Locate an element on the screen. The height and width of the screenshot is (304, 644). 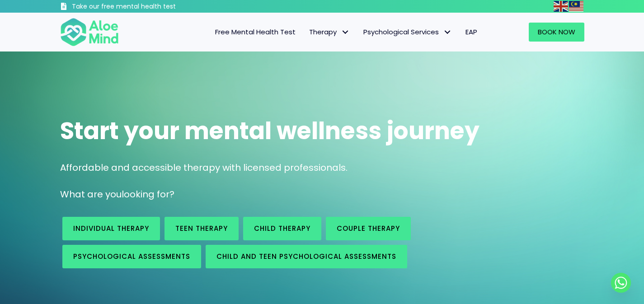
span: looking for? is located at coordinates (148, 194).